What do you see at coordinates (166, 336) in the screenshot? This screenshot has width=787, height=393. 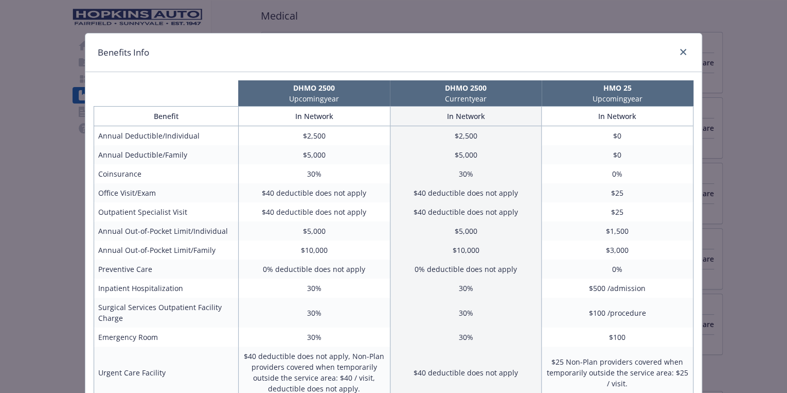 I see `td: Emergency Room` at bounding box center [166, 336].